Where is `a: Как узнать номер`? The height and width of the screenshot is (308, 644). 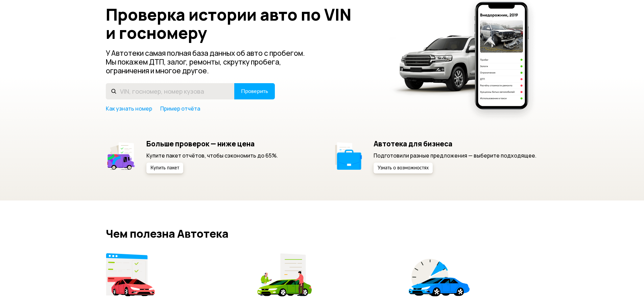 a: Как узнать номер is located at coordinates (128, 108).